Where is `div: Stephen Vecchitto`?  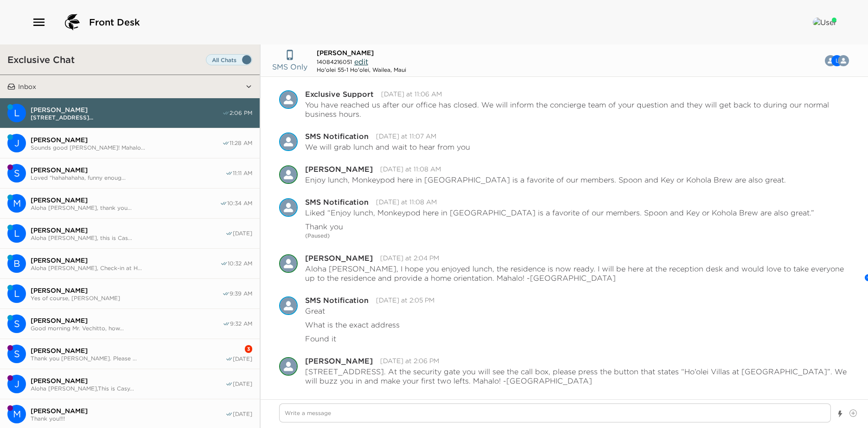 div: Stephen Vecchitto is located at coordinates (17, 324).